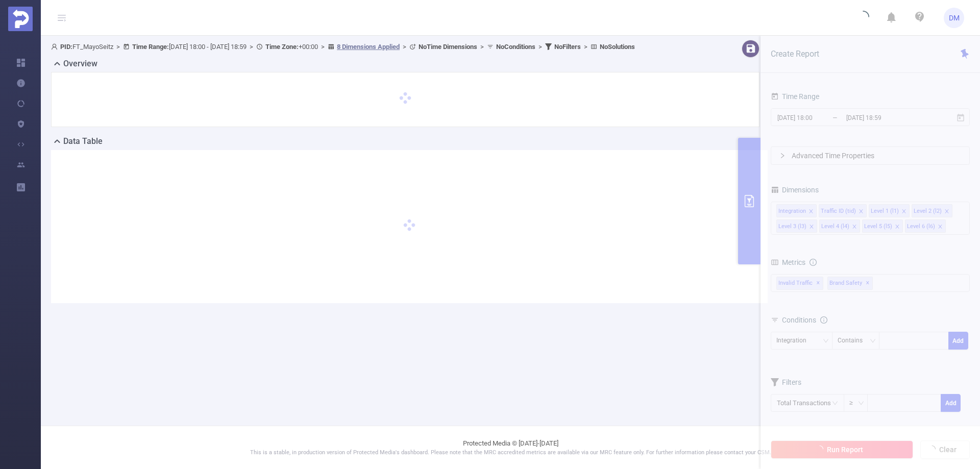  I want to click on b: Time Range:, so click(151, 46).